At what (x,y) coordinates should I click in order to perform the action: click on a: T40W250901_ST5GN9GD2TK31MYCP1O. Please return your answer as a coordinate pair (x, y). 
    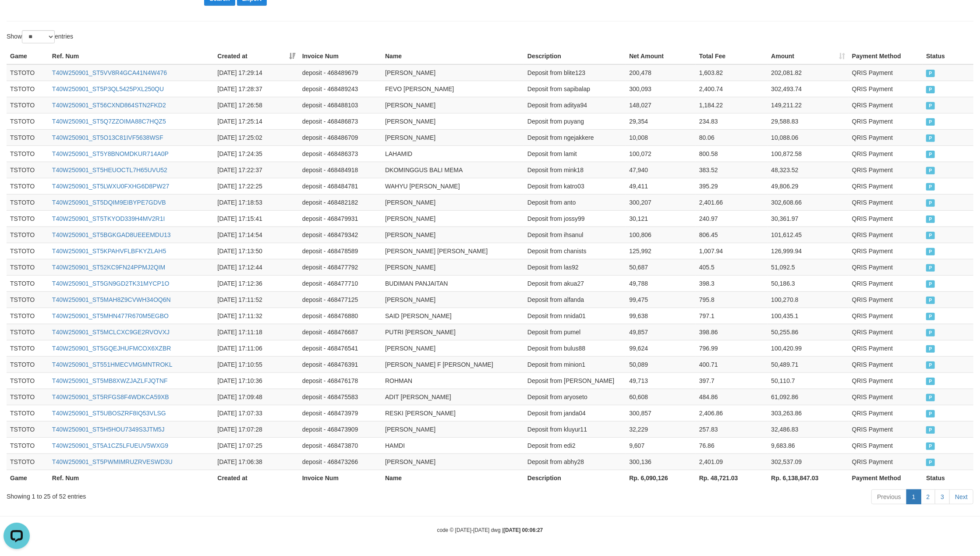
    Looking at the image, I should click on (111, 284).